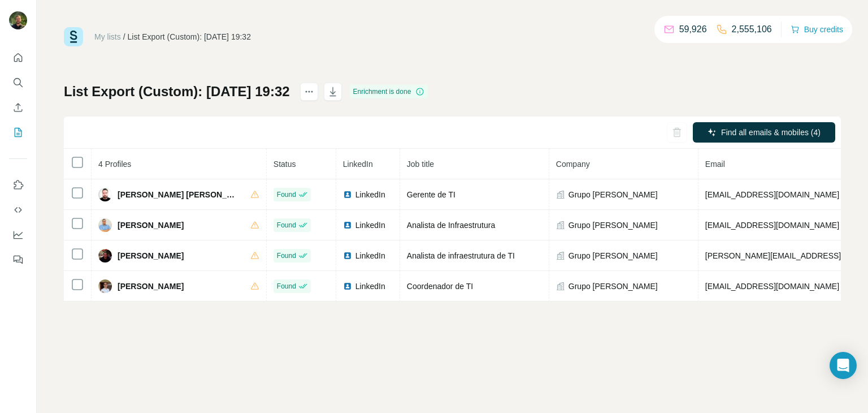 This screenshot has height=413, width=868. I want to click on p: 2,555,106, so click(752, 29).